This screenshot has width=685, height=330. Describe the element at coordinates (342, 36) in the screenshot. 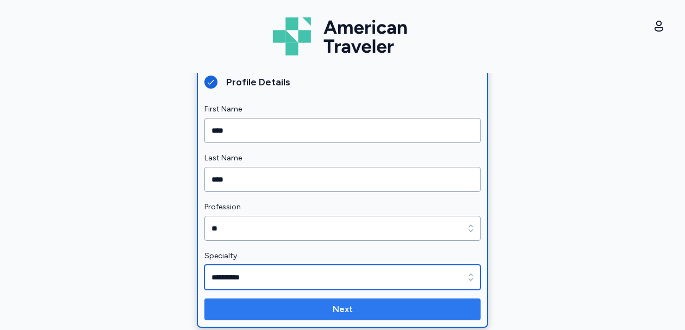

I see `img: Logo` at that location.